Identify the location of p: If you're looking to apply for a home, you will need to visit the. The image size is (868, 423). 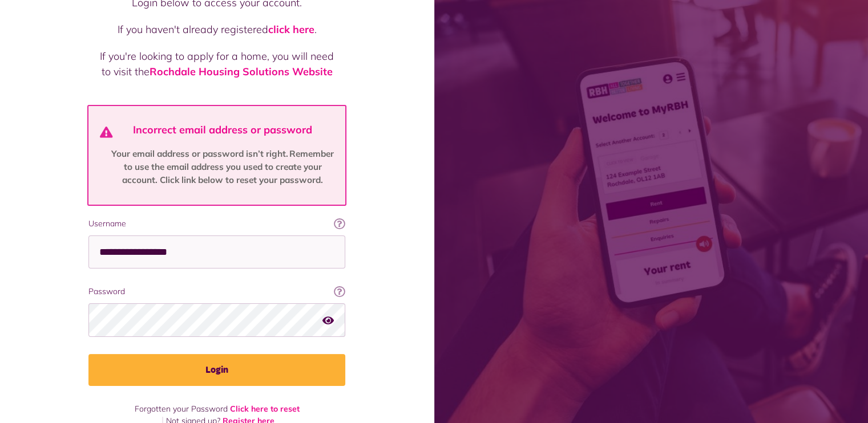
(217, 64).